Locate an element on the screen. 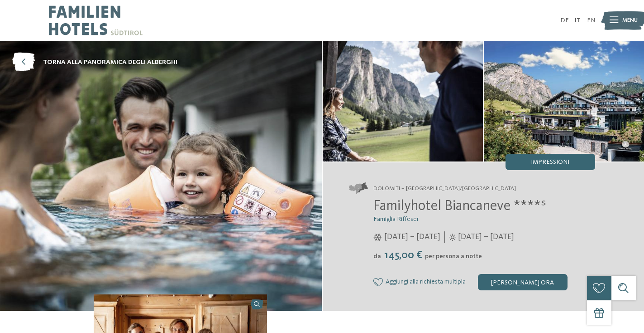 This screenshot has height=333, width=644. a: EN is located at coordinates (591, 20).